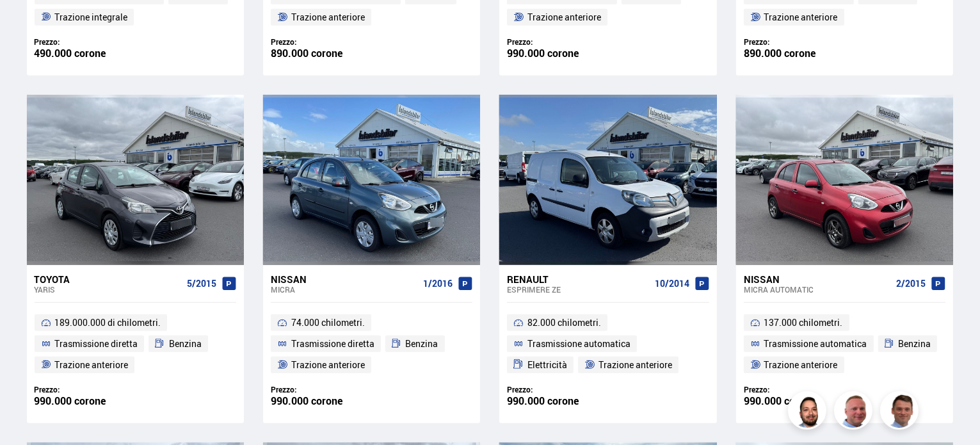 The image size is (980, 445). Describe the element at coordinates (803, 322) in the screenshot. I see `font: 137.000 chilometri.` at that location.